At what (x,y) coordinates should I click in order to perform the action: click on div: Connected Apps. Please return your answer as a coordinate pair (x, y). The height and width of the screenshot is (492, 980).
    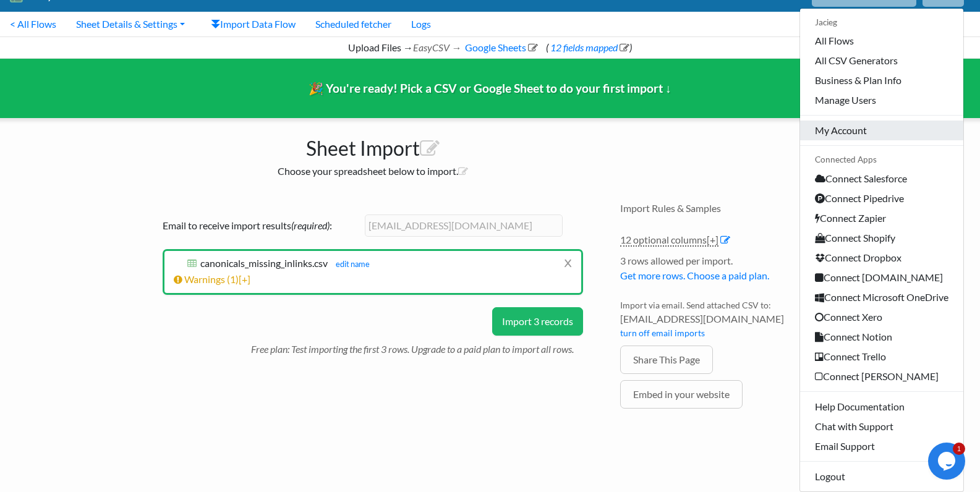
    Looking at the image, I should click on (881, 160).